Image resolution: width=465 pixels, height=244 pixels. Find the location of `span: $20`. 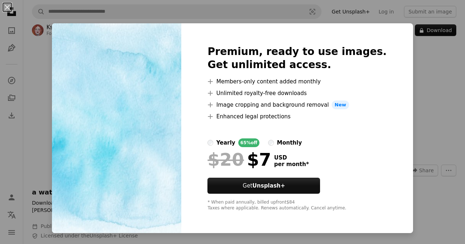

span: $20 is located at coordinates (226, 159).